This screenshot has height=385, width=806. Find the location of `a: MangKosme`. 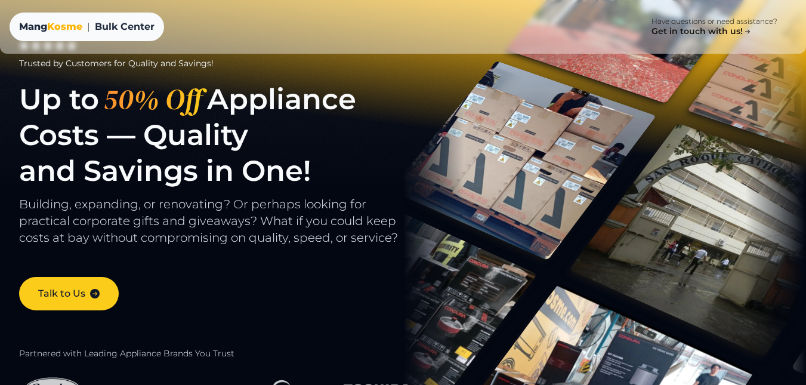

a: MangKosme is located at coordinates (51, 27).